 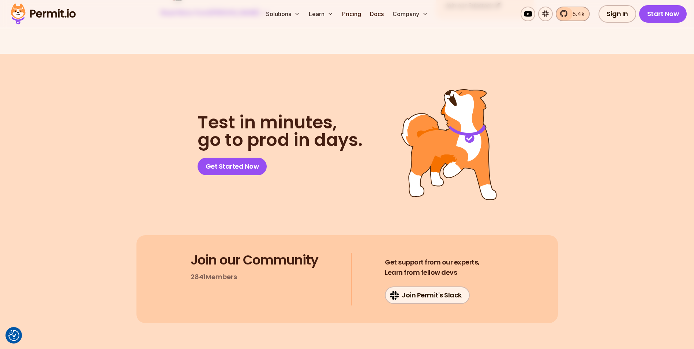 I want to click on a: Get Started Now, so click(x=232, y=167).